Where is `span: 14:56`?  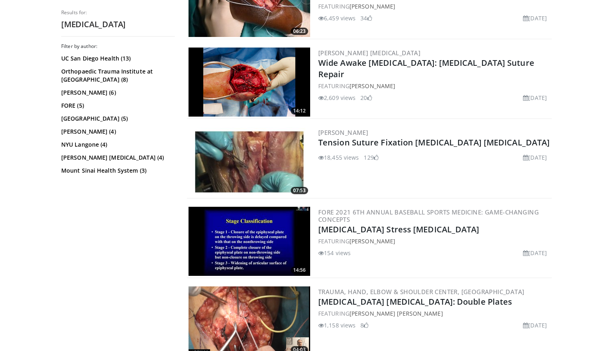
span: 14:56 is located at coordinates (299, 270).